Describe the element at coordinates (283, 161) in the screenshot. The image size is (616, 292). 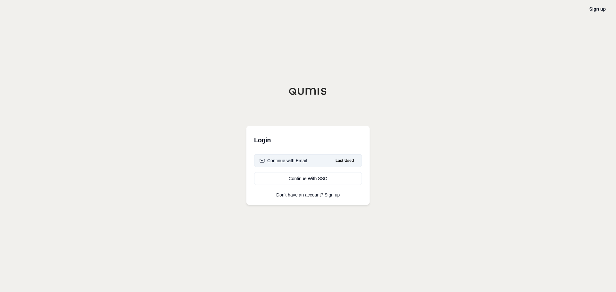
I see `div: Continue with Email` at that location.